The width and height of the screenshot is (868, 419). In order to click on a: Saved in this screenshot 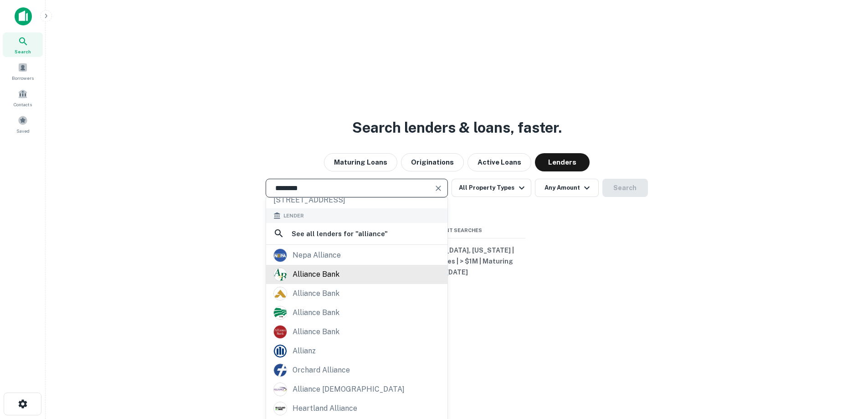, I will do `click(23, 124)`.